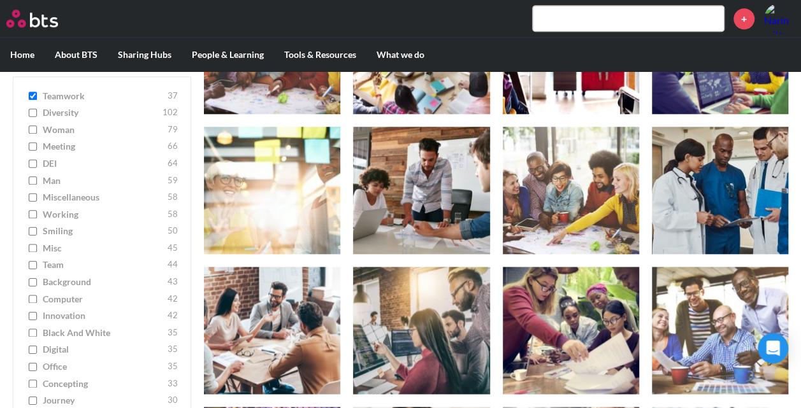  Describe the element at coordinates (173, 147) in the screenshot. I see `span: 66` at that location.